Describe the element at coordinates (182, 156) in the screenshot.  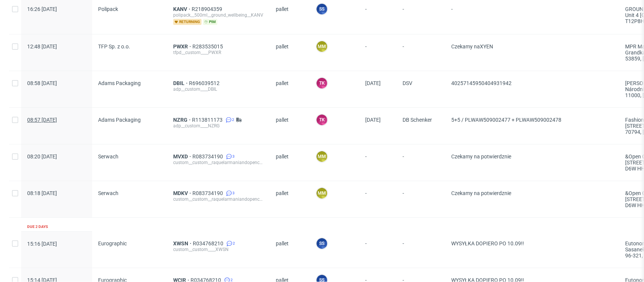
I see `span: MVXD` at that location.